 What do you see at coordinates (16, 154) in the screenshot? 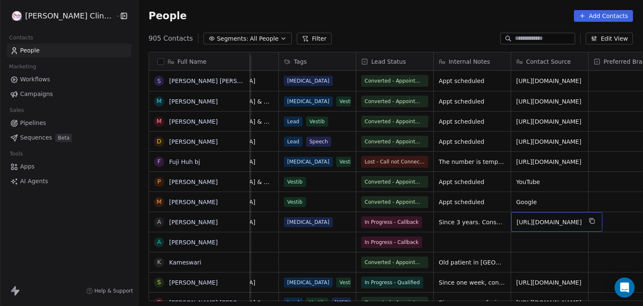
I see `span: Tools` at bounding box center [16, 154].